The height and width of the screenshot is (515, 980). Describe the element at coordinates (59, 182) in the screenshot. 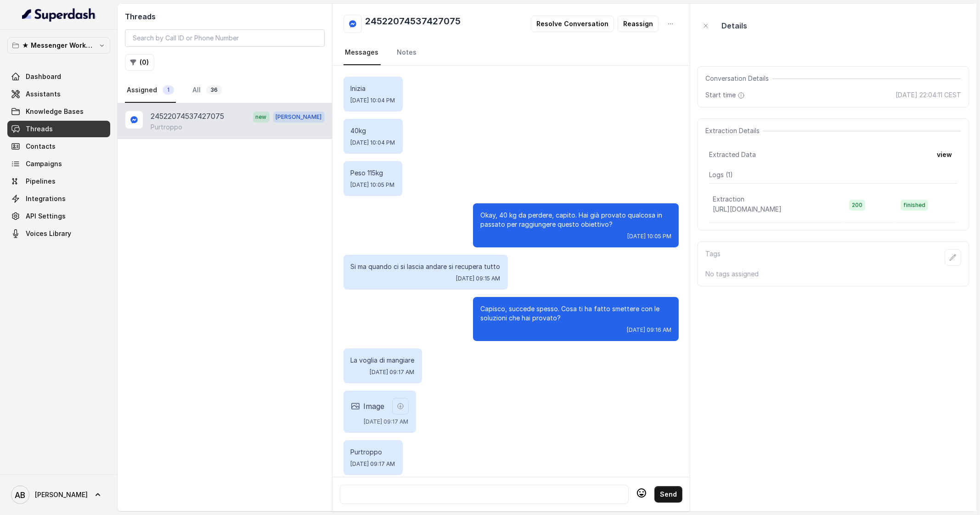

I see `a: Pipelines` at that location.